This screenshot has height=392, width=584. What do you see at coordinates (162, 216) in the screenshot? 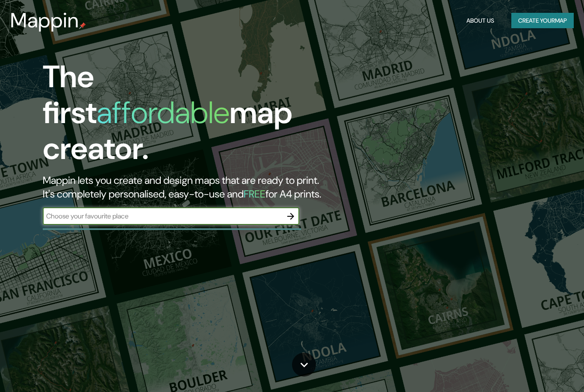
I see `input: Choose your favourite place` at bounding box center [162, 216].